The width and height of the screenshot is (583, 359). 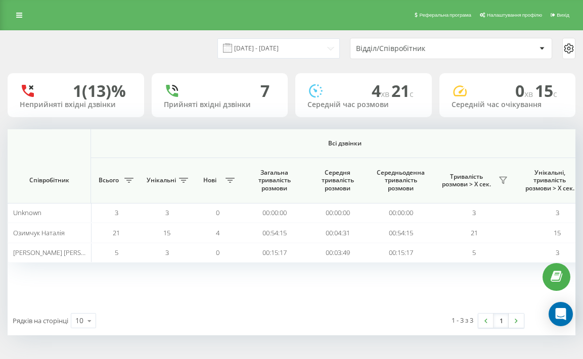 What do you see at coordinates (99, 91) in the screenshot?
I see `div: 1 (13)%` at bounding box center [99, 91].